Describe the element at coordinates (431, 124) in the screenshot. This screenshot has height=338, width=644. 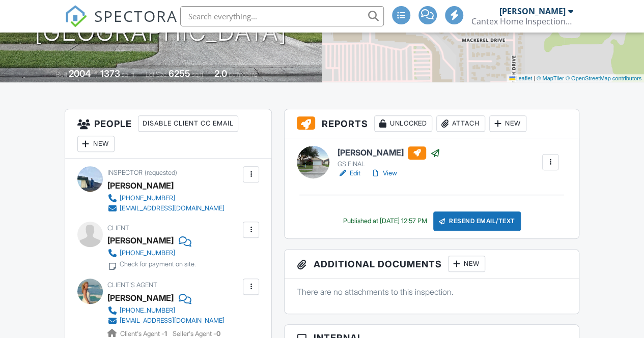
I see `h3: Reports` at that location.